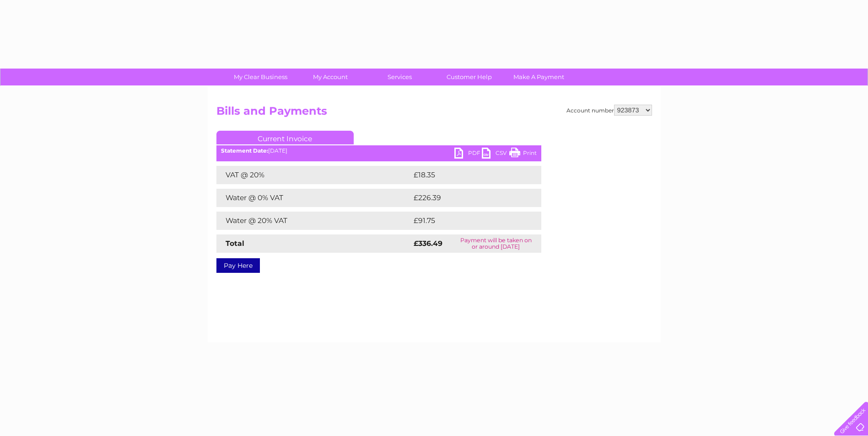 This screenshot has height=436, width=868. Describe the element at coordinates (314, 198) in the screenshot. I see `td: Water @ 0% VAT` at that location.